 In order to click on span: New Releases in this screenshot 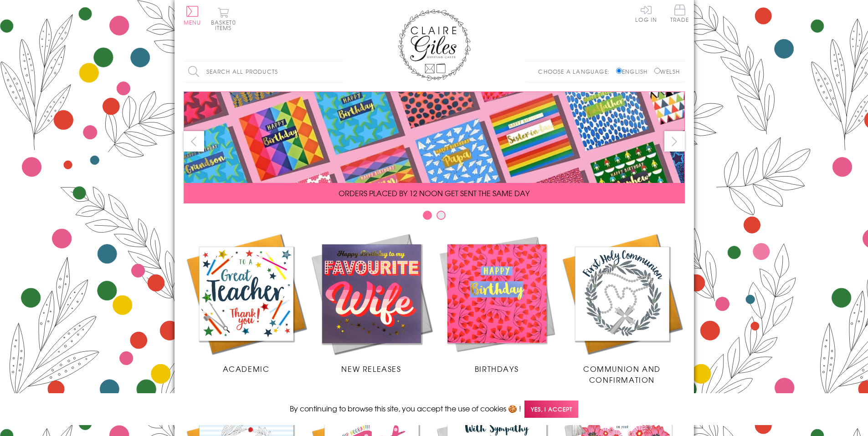, I will do `click(371, 369)`.